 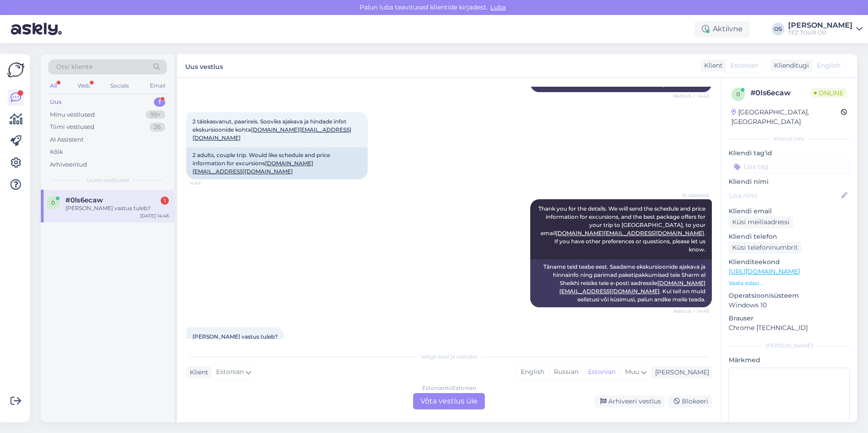 What do you see at coordinates (84, 85) in the screenshot?
I see `div: Web` at bounding box center [84, 85].